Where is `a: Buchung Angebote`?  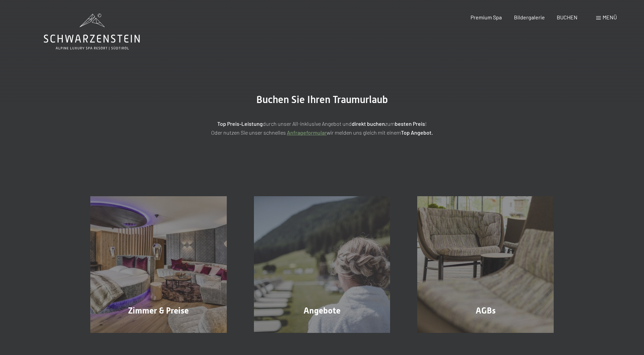 a: Buchung Angebote is located at coordinates (322, 264).